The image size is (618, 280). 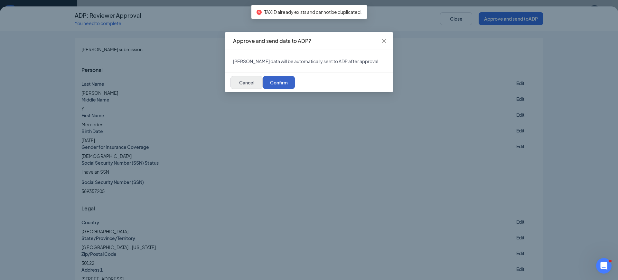 What do you see at coordinates (309, 41) in the screenshot?
I see `h4: Approve and send data to ADP?` at bounding box center [309, 41].